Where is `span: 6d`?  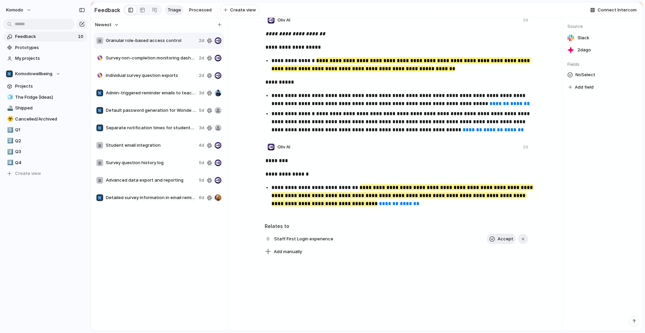
span: 6d is located at coordinates (202, 198).